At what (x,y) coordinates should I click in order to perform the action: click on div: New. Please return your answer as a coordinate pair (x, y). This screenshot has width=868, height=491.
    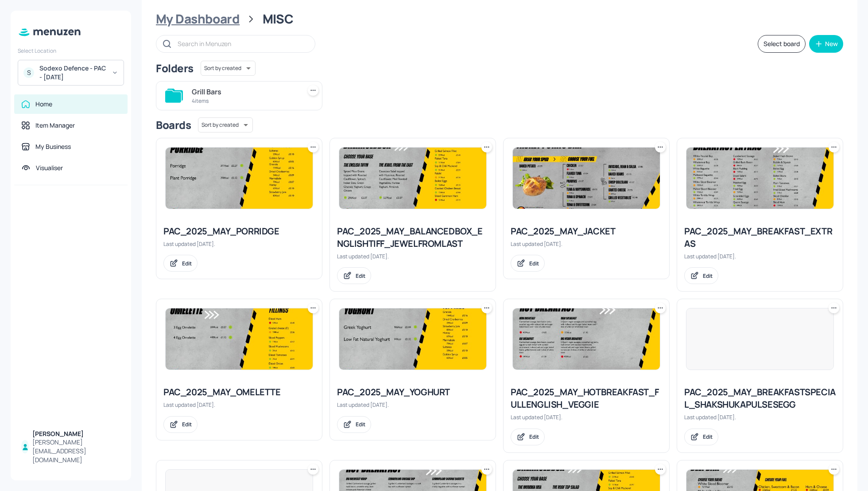
    Looking at the image, I should click on (831, 44).